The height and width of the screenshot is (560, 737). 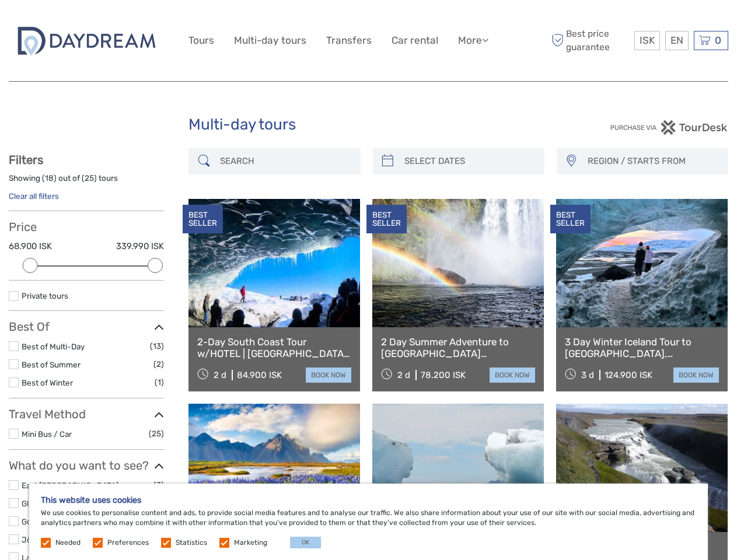 What do you see at coordinates (68, 542) in the screenshot?
I see `label: Needed` at bounding box center [68, 542].